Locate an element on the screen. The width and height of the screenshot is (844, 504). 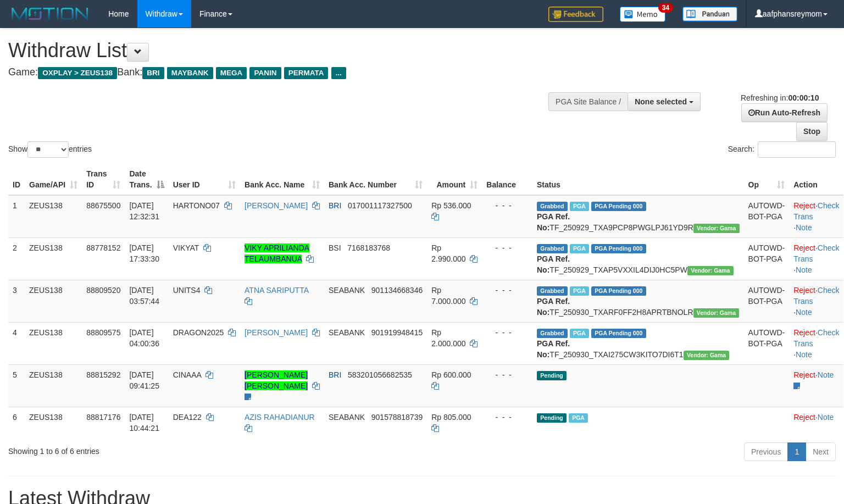
a: Next is located at coordinates (821, 451).